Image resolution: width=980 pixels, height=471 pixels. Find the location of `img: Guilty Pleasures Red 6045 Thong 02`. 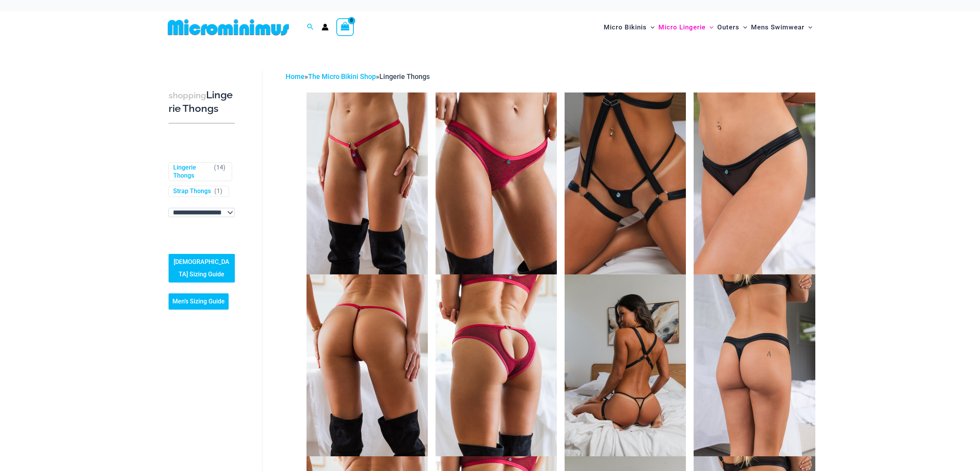

img: Guilty Pleasures Red 6045 Thong 02 is located at coordinates (496, 365).